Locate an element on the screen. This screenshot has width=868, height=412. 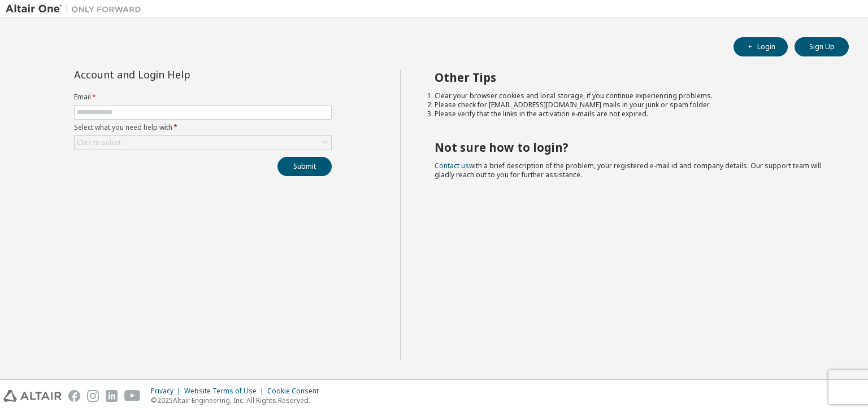
img: linkedin.svg is located at coordinates (111, 396).